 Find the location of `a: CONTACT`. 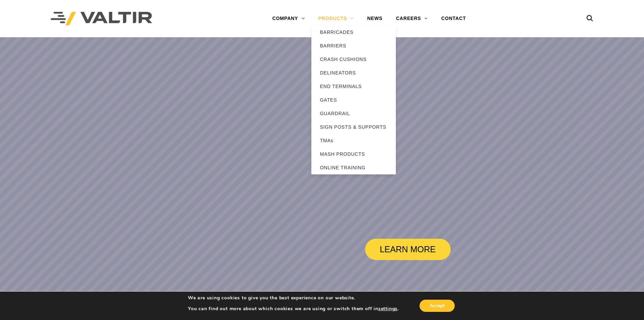

a: CONTACT is located at coordinates (453, 19).